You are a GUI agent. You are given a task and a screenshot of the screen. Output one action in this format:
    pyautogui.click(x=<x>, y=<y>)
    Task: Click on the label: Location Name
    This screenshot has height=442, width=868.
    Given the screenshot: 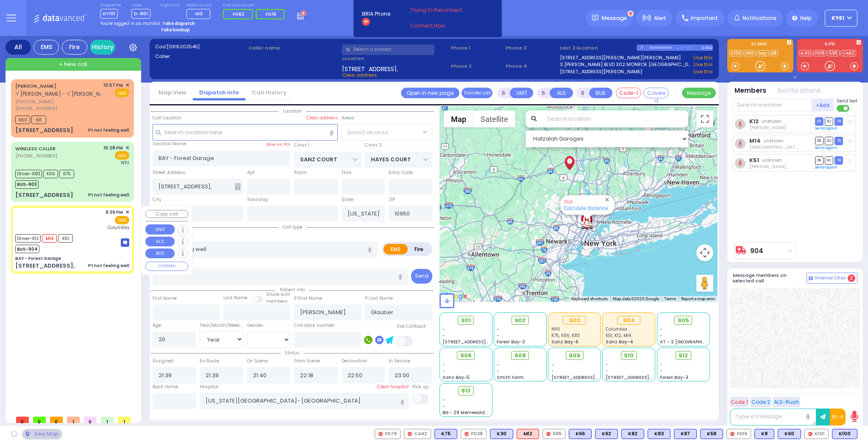 What is the action you would take?
    pyautogui.click(x=169, y=144)
    